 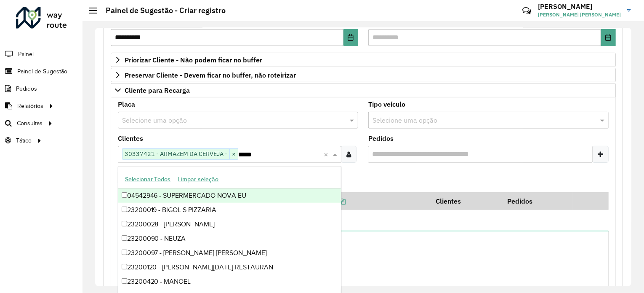 What do you see at coordinates (176, 154) in the screenshot?
I see `span: 30337421 - ARMAZEM DA CERVEJA -` at bounding box center [176, 154].